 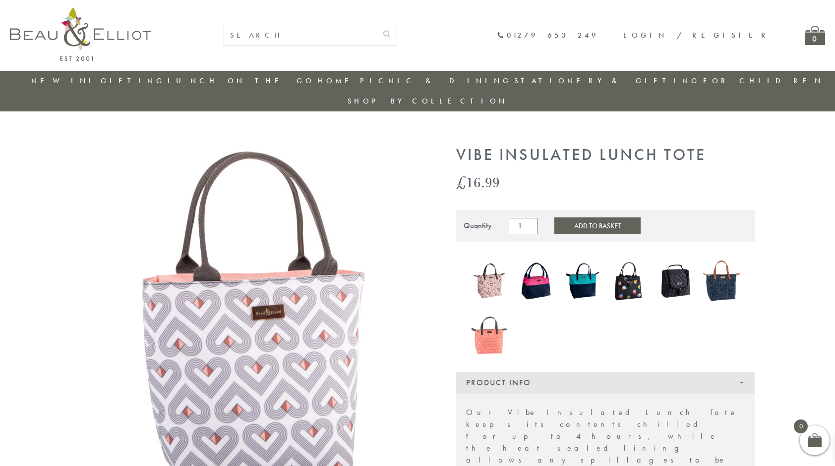 I want to click on img: Navy 7L Luxury Insulated Lunch Bag, so click(x=721, y=281).